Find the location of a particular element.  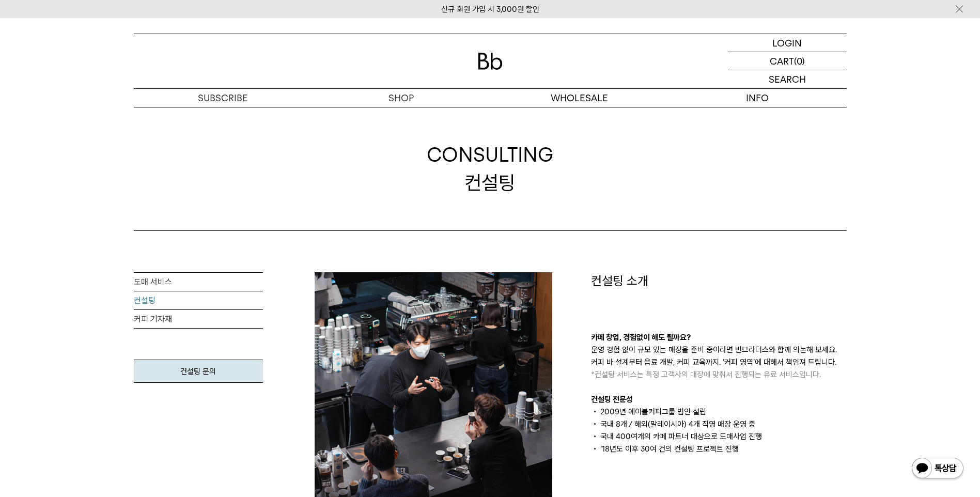

img: 카카오톡 채널 1:1 채팅 버튼 is located at coordinates (937, 469).